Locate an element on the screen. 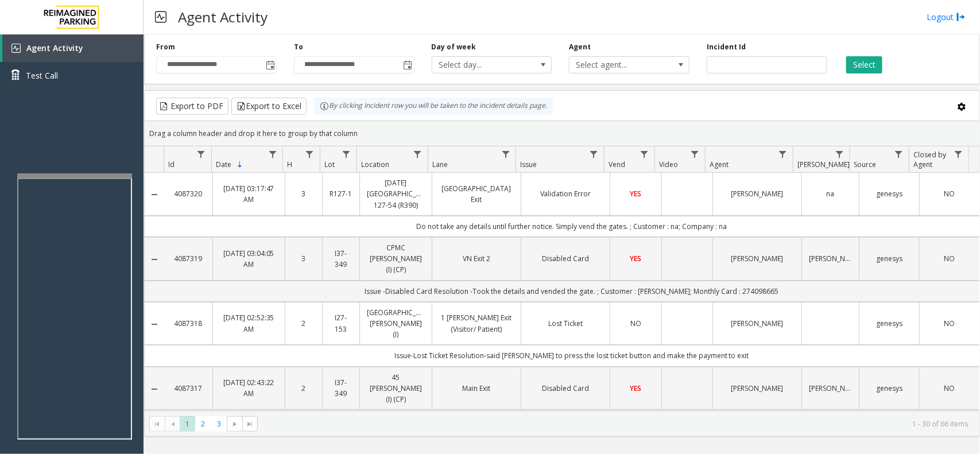 This screenshot has height=454, width=980. span: Lane is located at coordinates (440, 164).